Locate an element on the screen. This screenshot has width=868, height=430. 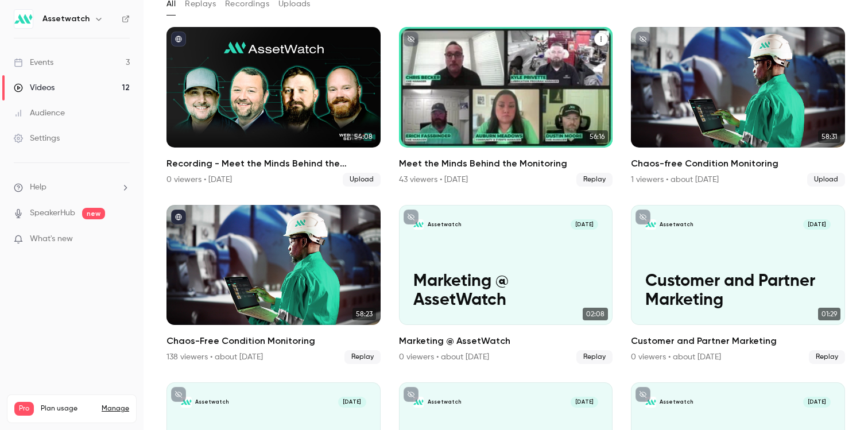
a: SpeakerHub is located at coordinates (52, 213).